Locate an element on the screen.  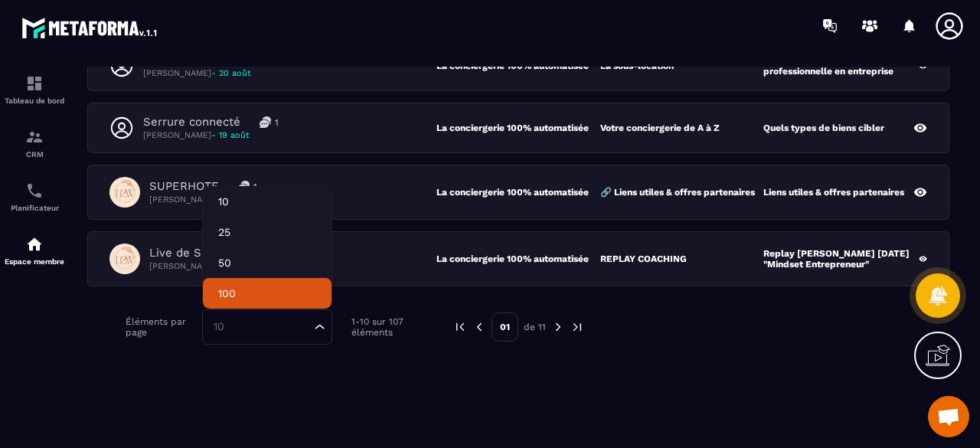
p: 50 is located at coordinates (267, 263).